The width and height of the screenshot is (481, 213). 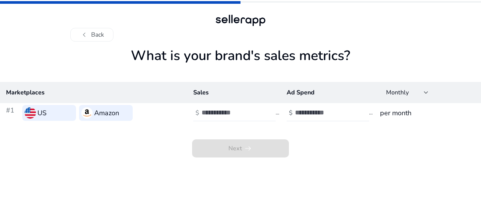 What do you see at coordinates (12, 113) in the screenshot?
I see `h3: #1` at bounding box center [12, 113].